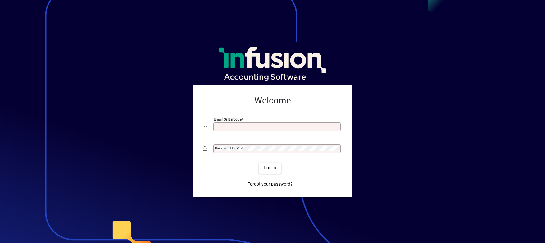  I want to click on span: Forgot your password?, so click(270, 184).